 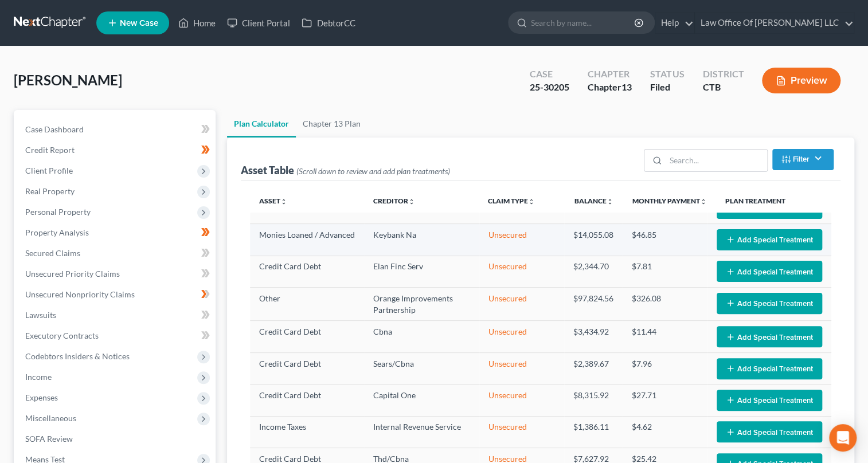 What do you see at coordinates (79, 294) in the screenshot?
I see `span: Unsecured Nonpriority Claims` at bounding box center [79, 294].